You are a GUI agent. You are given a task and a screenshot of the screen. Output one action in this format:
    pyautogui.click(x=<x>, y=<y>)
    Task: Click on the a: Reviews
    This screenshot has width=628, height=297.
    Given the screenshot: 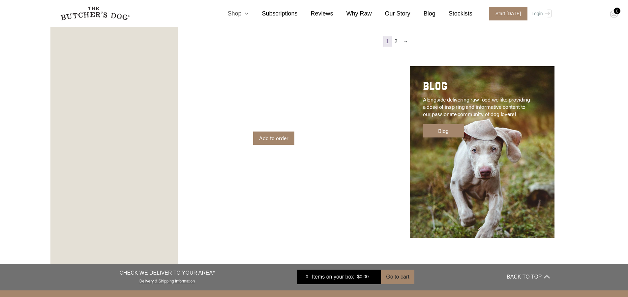 What is the action you would take?
    pyautogui.click(x=315, y=14)
    